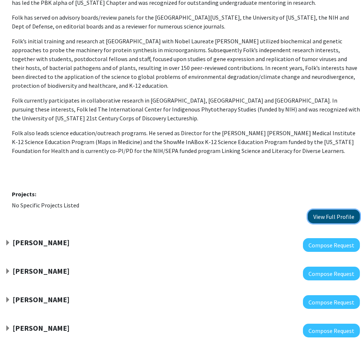 The image size is (361, 340). What do you see at coordinates (334, 216) in the screenshot?
I see `button: View Full Profile` at bounding box center [334, 216].